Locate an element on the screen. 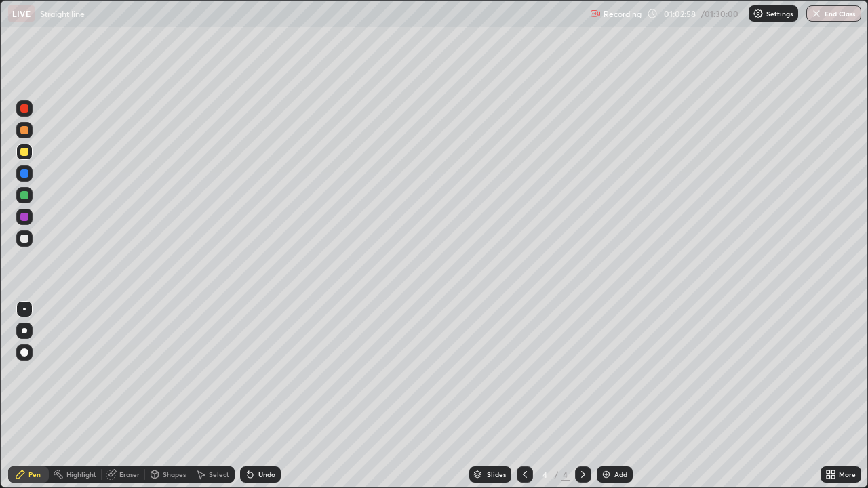 The image size is (868, 488). img: recording.375f2c34.svg is located at coordinates (595, 14).